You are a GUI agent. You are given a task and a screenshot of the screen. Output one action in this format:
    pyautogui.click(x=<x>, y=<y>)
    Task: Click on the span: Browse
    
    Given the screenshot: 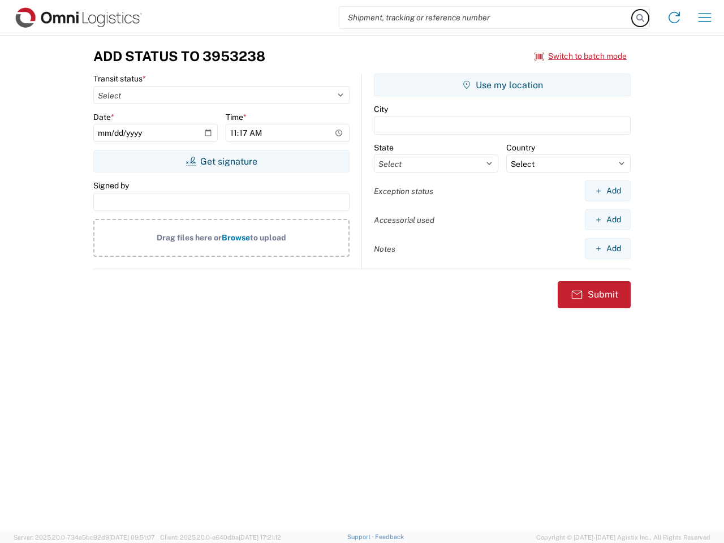 What is the action you would take?
    pyautogui.click(x=236, y=237)
    